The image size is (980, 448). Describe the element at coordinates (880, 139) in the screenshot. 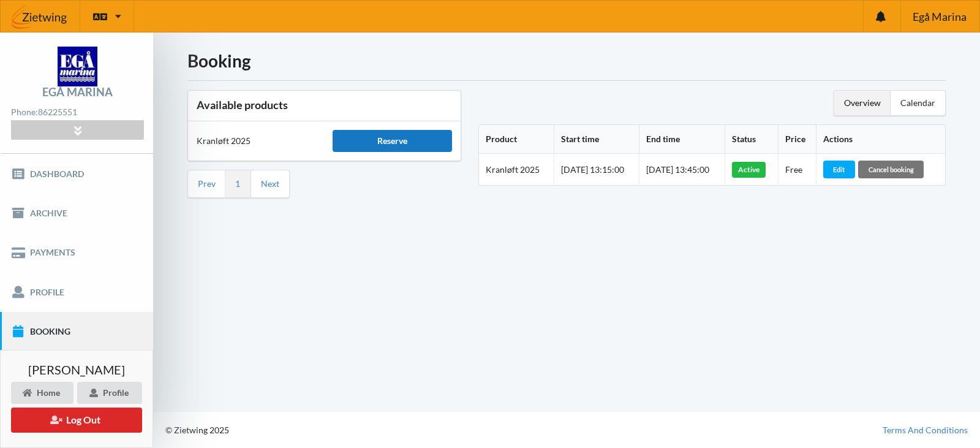

I see `th: Actions` at that location.